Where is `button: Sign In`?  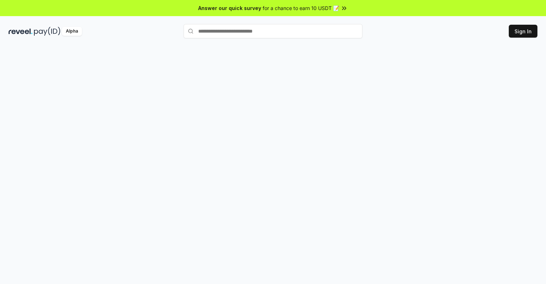
button: Sign In is located at coordinates (523, 31).